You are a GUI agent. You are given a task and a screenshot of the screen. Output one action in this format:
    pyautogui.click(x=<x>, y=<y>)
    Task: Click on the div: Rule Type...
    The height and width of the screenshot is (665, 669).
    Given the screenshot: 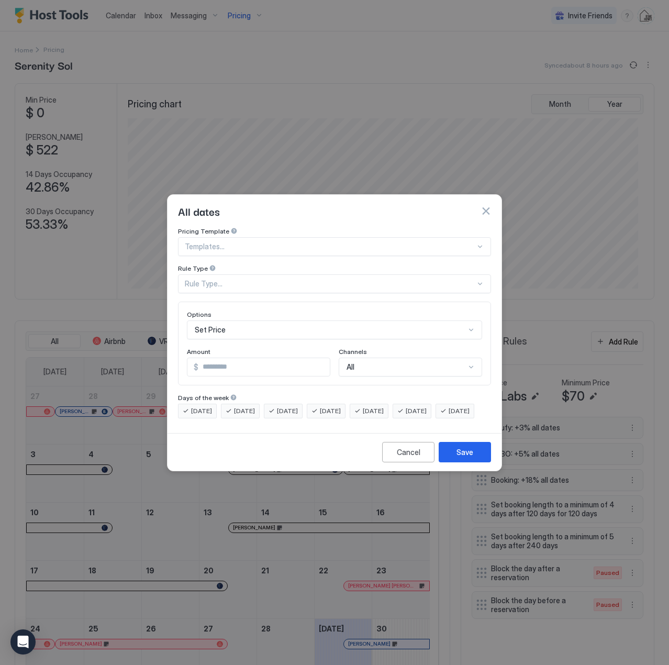 What is the action you would take?
    pyautogui.click(x=330, y=284)
    